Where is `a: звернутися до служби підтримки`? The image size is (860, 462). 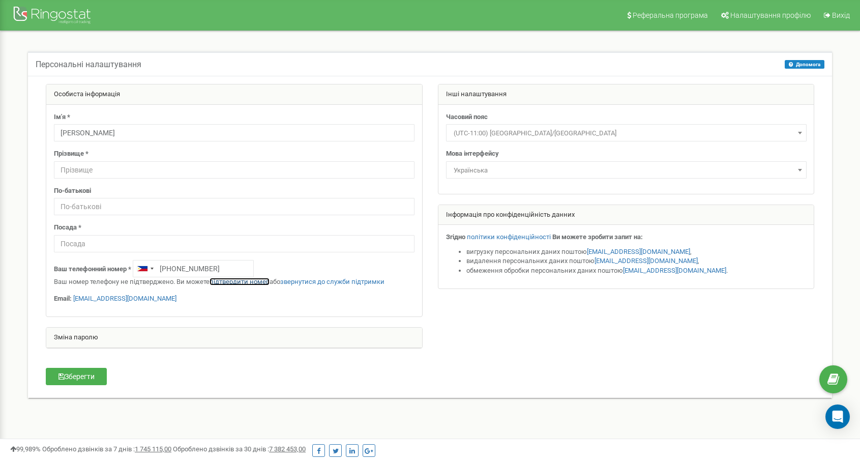
a: звернутися до служби підтримки is located at coordinates (332, 281).